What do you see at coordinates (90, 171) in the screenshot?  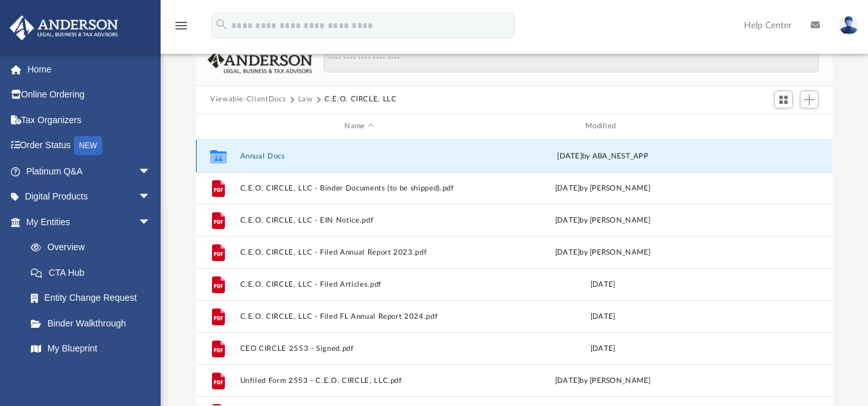 I see `a: Platinum Q&Aarrow_drop_down` at bounding box center [90, 171].